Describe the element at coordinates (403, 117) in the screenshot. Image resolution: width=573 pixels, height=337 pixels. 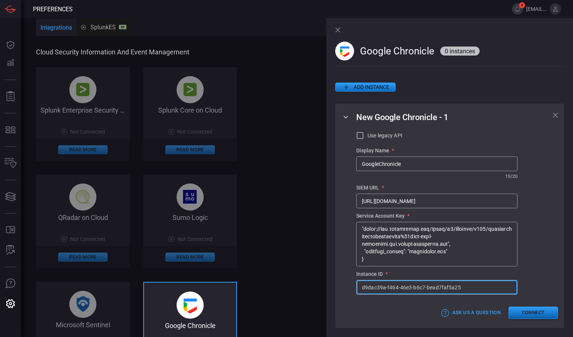
I see `span: New Google Chronicle - 1` at that location.